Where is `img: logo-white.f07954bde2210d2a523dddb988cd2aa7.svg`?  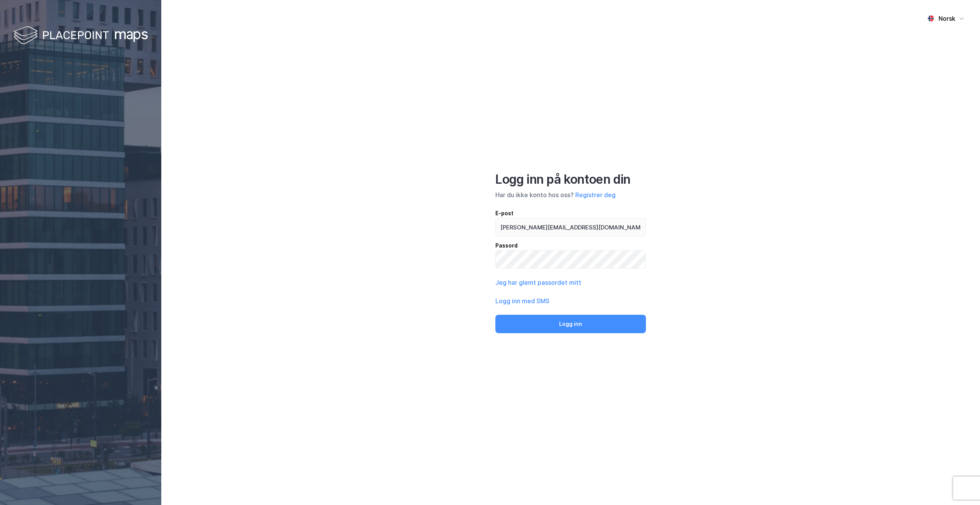 img: logo-white.f07954bde2210d2a523dddb988cd2aa7.svg is located at coordinates (80, 36).